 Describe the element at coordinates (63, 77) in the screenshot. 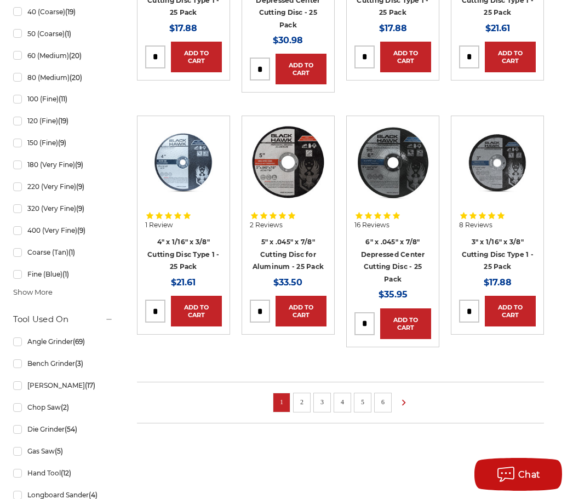

I see `a: 80 (Medium)` at that location.